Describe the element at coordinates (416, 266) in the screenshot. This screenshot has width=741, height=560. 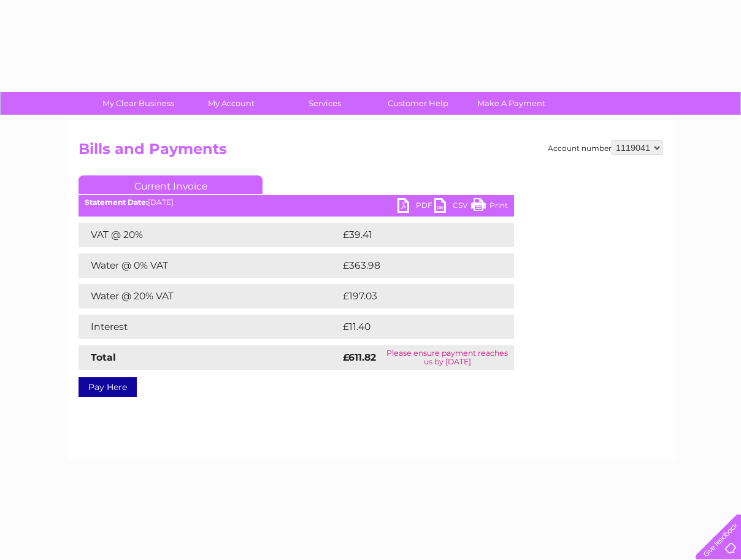
I see `td: £363.98` at that location.